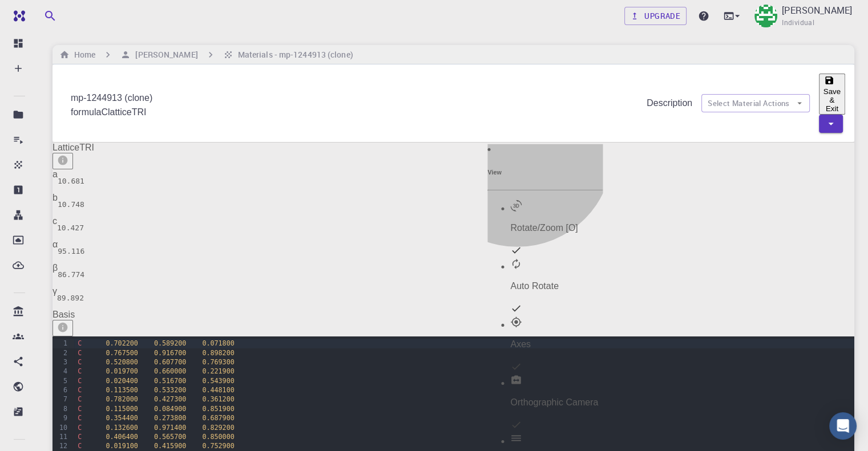 The height and width of the screenshot is (451, 868). I want to click on p: Orthographic Camera, so click(556, 403).